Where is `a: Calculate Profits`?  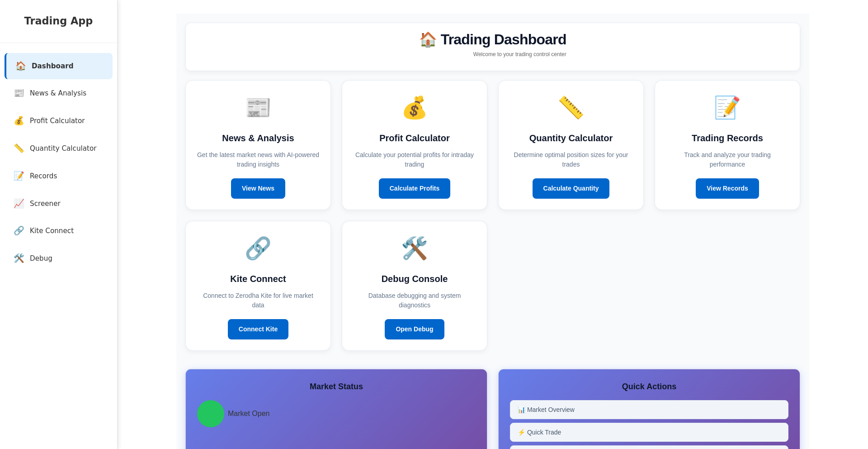
a: Calculate Profits is located at coordinates (415, 188).